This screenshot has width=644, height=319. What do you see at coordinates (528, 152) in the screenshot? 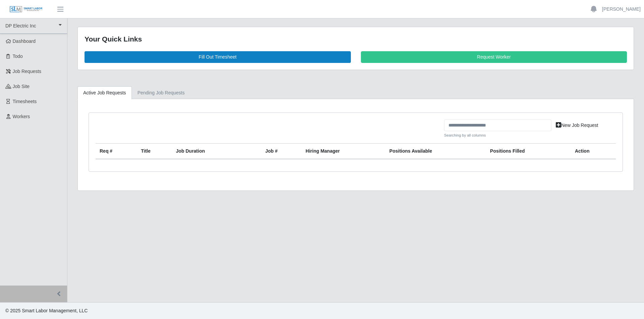
I see `th: Positions Filled` at bounding box center [528, 152].